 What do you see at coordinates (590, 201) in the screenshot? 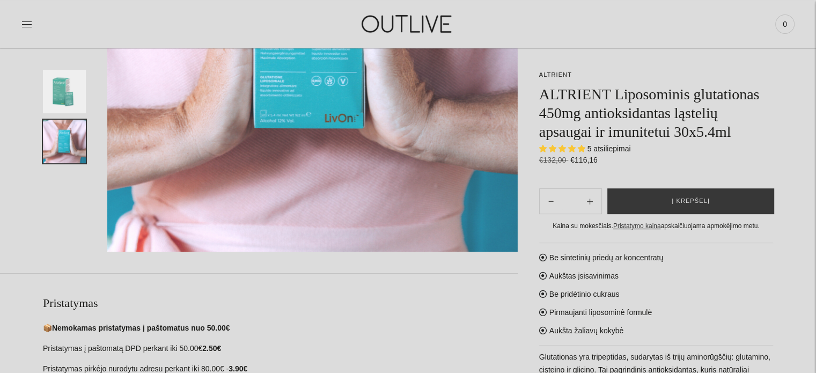
I see `button: Subtract product quantity` at bounding box center [590, 201].